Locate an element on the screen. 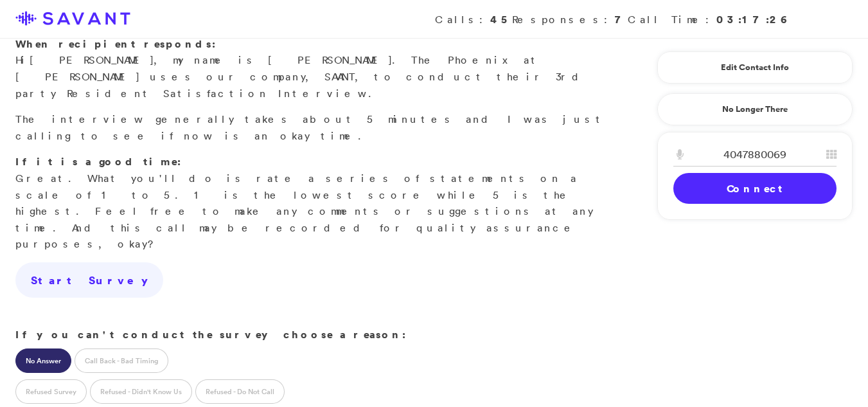 This screenshot has width=868, height=407. strong: If it is a good time: is located at coordinates (98, 161).